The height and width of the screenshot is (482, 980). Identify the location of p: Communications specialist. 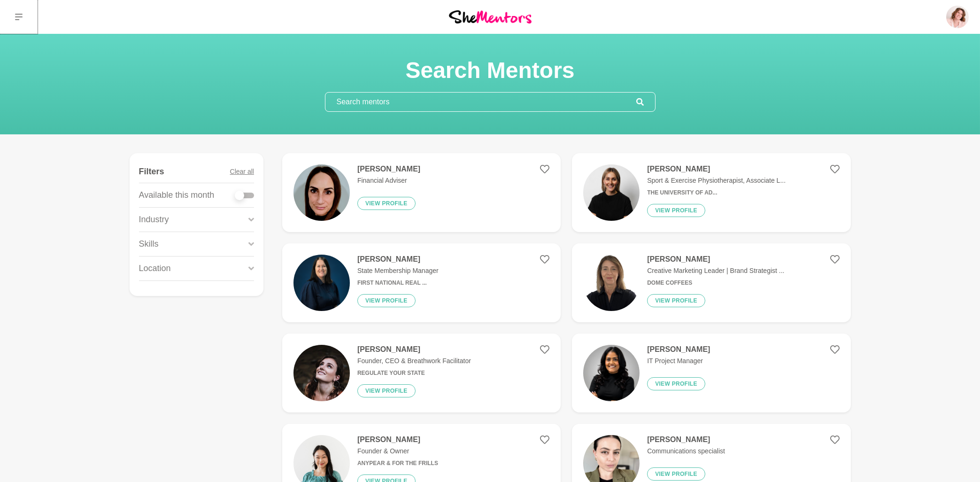
(686, 451).